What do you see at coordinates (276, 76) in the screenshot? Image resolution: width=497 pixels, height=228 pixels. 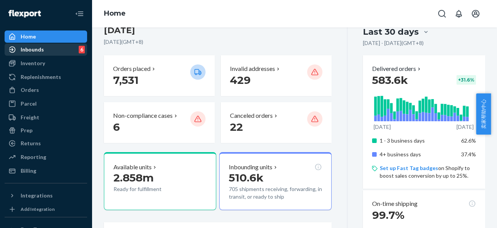 I see `button: Invalid addresses 429` at bounding box center [276, 76].